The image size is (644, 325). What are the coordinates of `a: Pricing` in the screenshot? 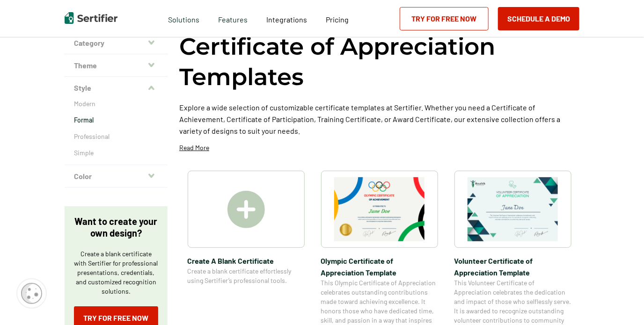 It's located at (337, 18).